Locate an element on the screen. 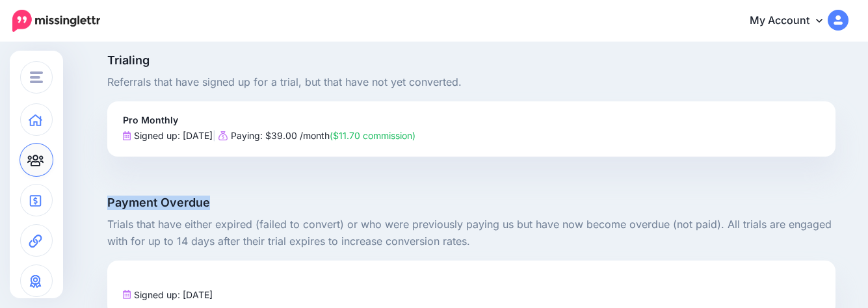  span: ($11.70 commission) is located at coordinates (373, 135).